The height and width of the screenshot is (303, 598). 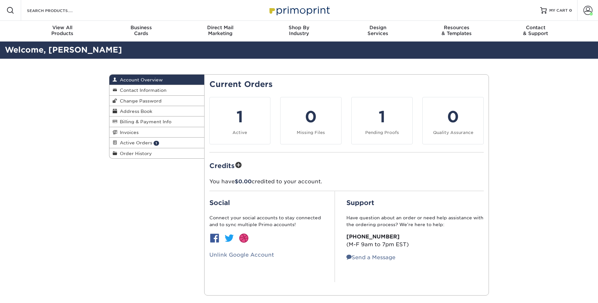 I want to click on span: Business, so click(x=141, y=28).